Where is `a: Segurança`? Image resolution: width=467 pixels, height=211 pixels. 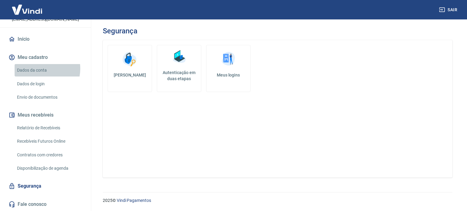
a: Segurança is located at coordinates (45, 186).